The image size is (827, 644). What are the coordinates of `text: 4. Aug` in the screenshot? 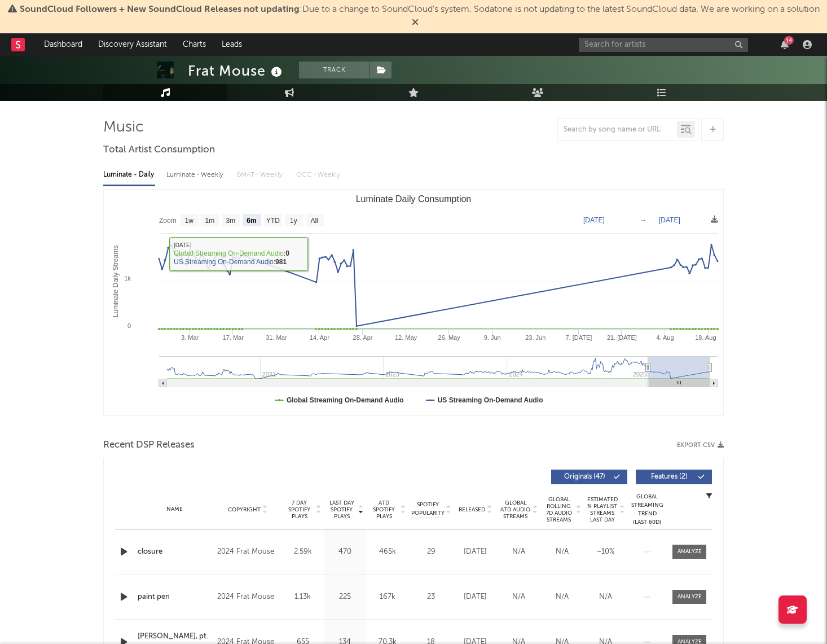 It's located at (664, 337).